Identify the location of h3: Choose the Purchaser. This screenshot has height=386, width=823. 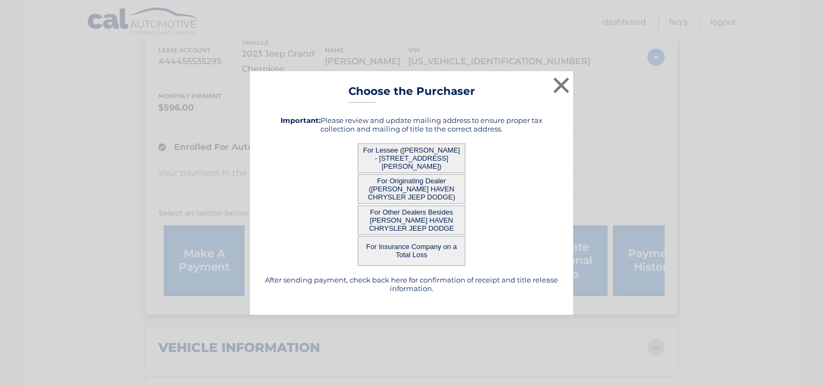
(412, 94).